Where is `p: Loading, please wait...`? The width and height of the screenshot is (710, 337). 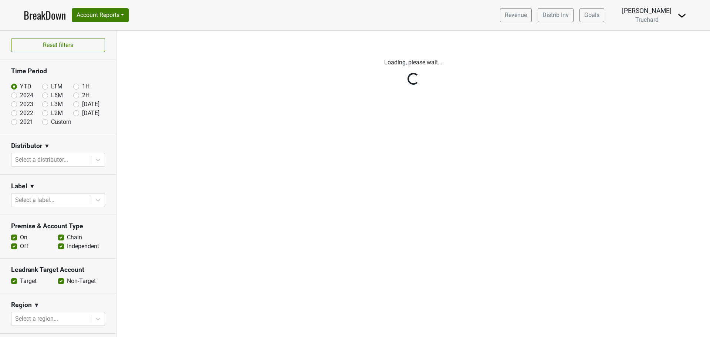
p: Loading, please wait... is located at coordinates (413, 62).